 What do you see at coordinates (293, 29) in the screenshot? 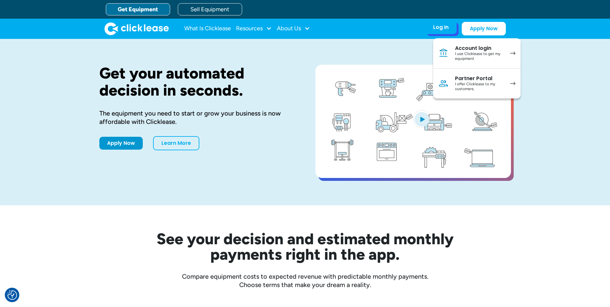
I see `div: About Us` at bounding box center [293, 29].